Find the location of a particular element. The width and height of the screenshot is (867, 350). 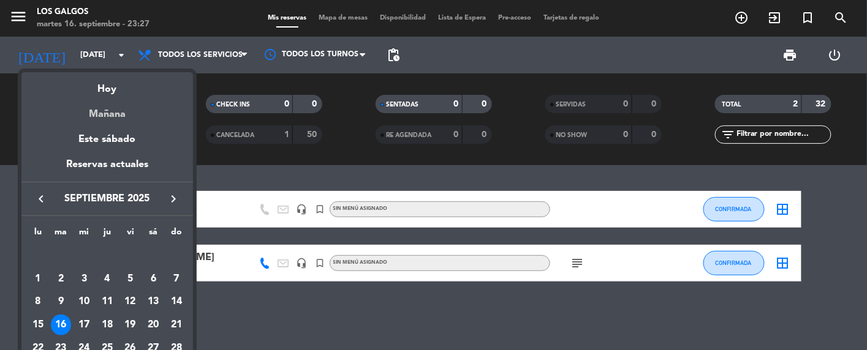

td: 17 de septiembre de 2025 is located at coordinates (84, 325).